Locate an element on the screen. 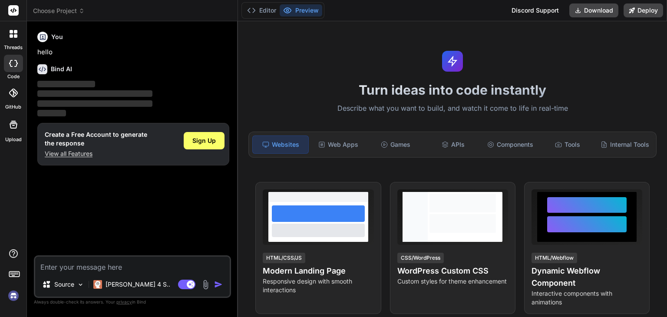  div: Components is located at coordinates (510, 145).